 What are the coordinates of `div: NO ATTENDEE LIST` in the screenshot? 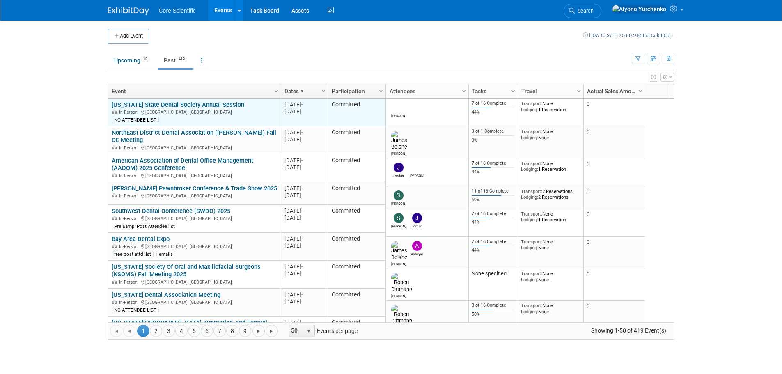 It's located at (135, 310).